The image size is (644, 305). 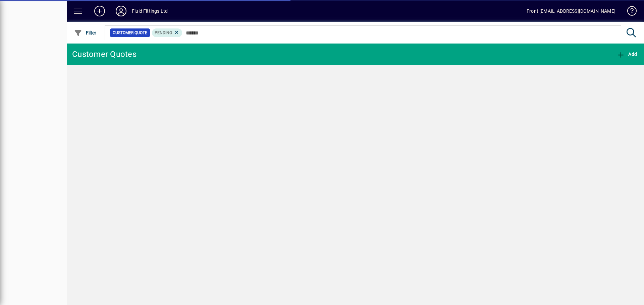 I want to click on button: Filter, so click(x=85, y=33).